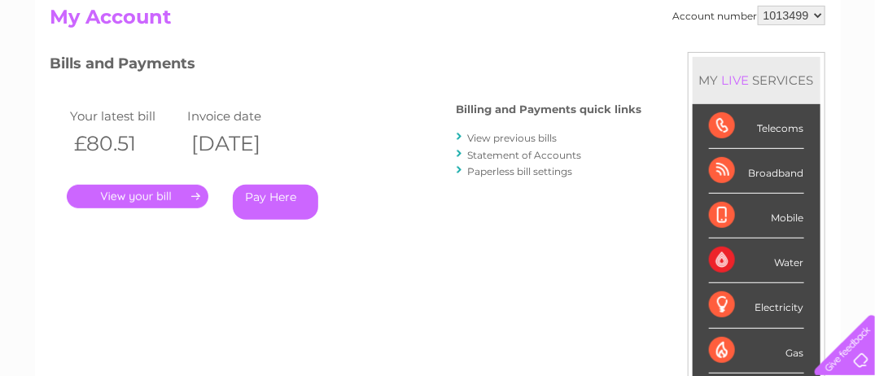 Image resolution: width=875 pixels, height=376 pixels. What do you see at coordinates (125, 116) in the screenshot?
I see `td: Your latest bill` at bounding box center [125, 116].